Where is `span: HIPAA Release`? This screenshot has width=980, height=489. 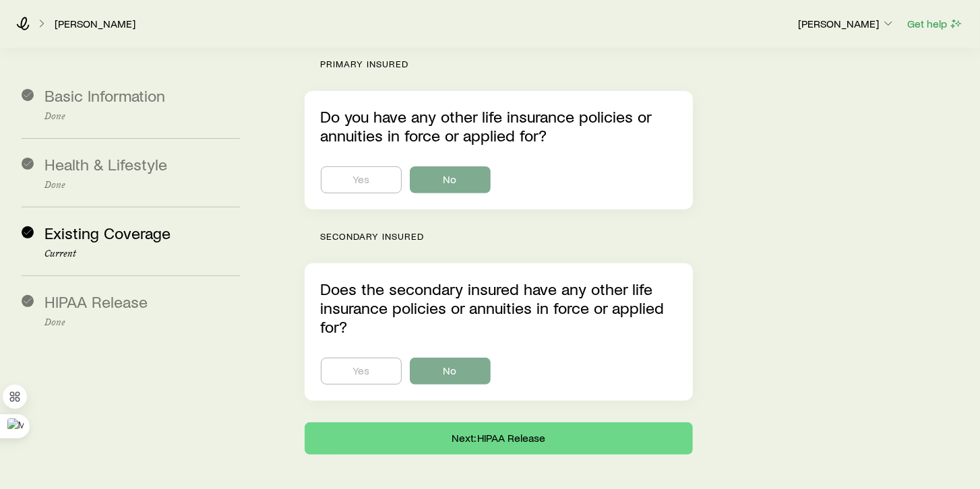 span: HIPAA Release is located at coordinates (95, 301).